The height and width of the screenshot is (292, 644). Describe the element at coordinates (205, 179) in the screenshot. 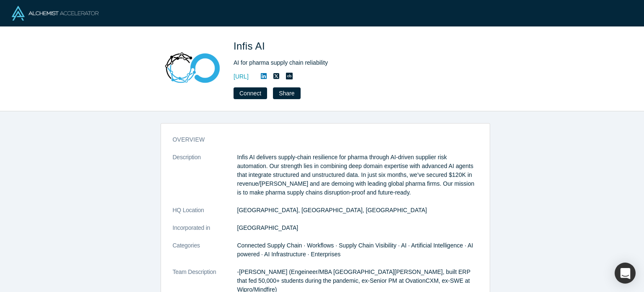

I see `dt: Description` at that location.